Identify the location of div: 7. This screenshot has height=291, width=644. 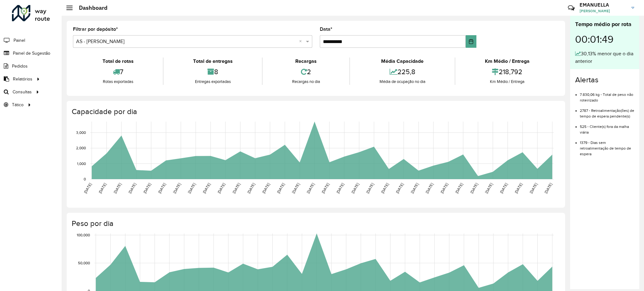
(118, 72).